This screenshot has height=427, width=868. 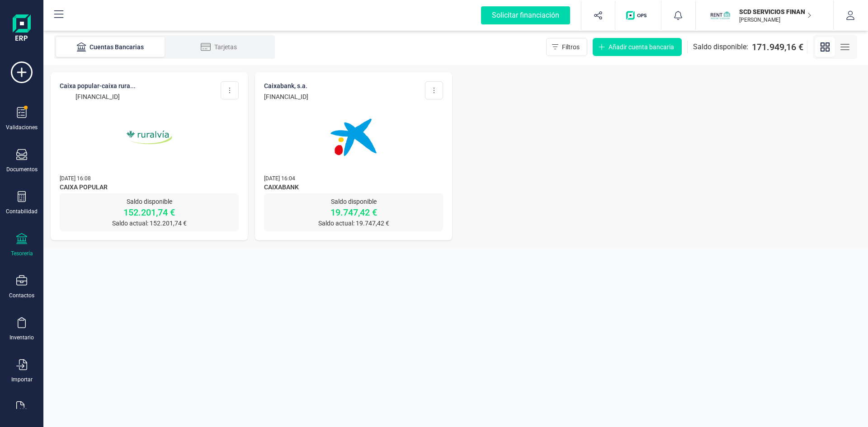 What do you see at coordinates (287, 86) in the screenshot?
I see `p: CAIXABANK, S.A.` at bounding box center [287, 86].